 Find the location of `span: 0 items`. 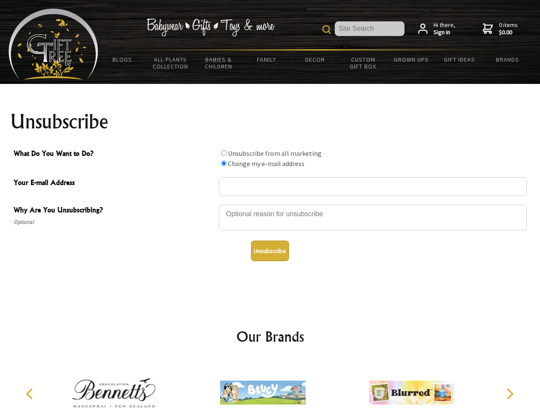

span: 0 items is located at coordinates (509, 29).